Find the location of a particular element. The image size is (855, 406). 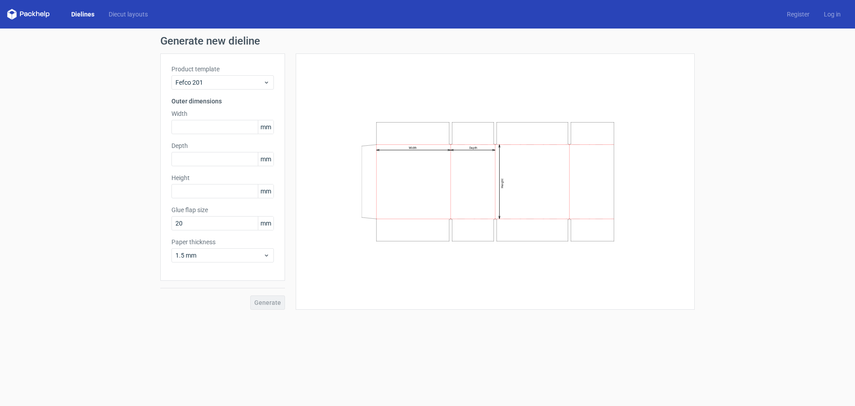

label: Depth is located at coordinates (223, 146).